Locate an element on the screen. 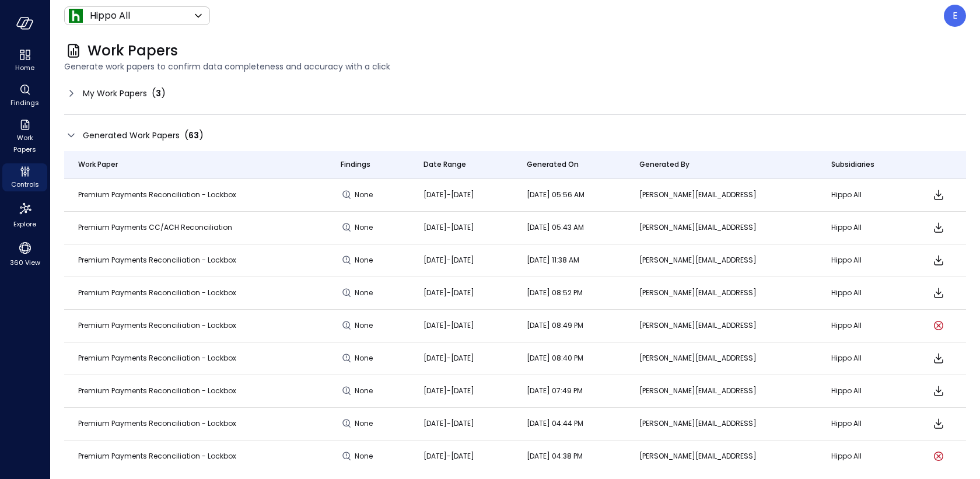 Image resolution: width=980 pixels, height=479 pixels. span: 63 is located at coordinates (194, 135).